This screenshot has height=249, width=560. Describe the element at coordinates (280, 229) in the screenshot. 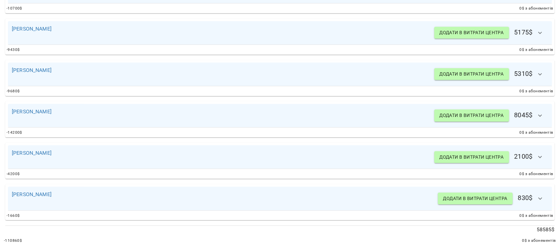

I see `p: 58585 $` at that location.